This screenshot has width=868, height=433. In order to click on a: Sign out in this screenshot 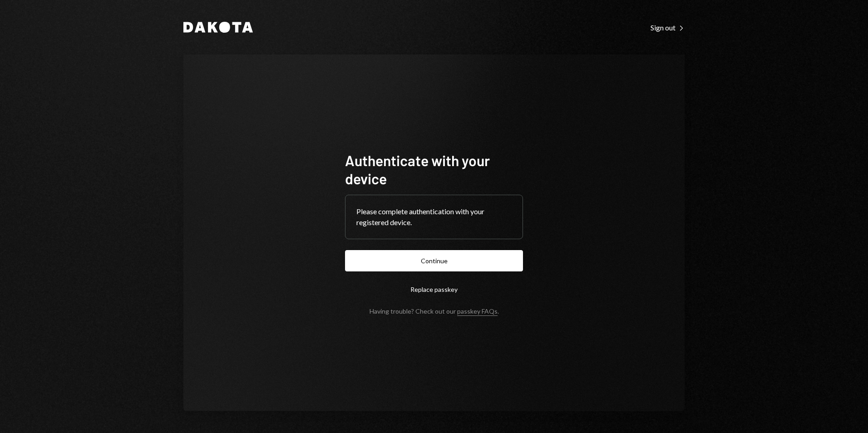, I will do `click(668, 27)`.